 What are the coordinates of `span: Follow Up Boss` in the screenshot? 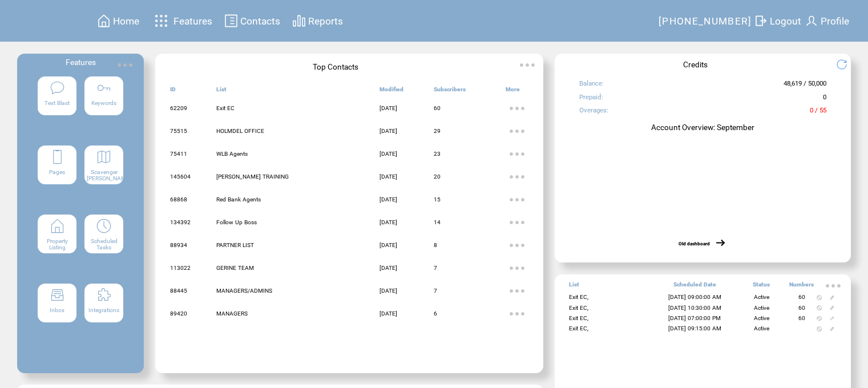 It's located at (236, 222).